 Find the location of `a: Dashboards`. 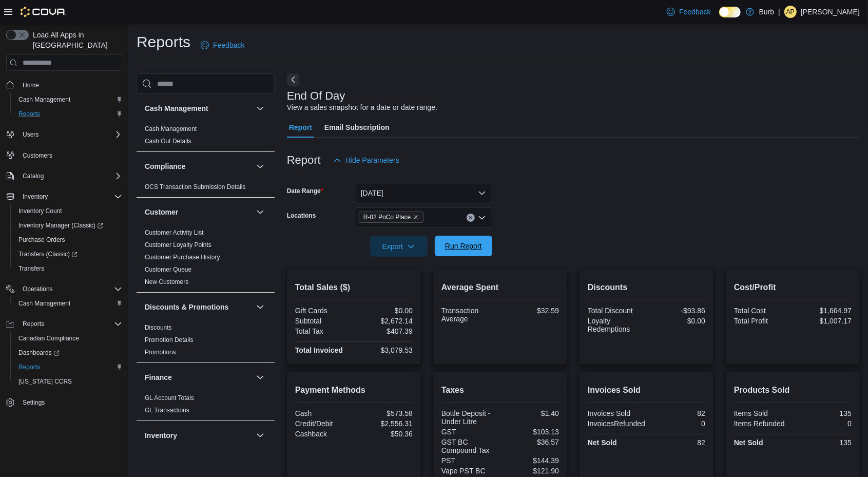

a: Dashboards is located at coordinates (39, 353).